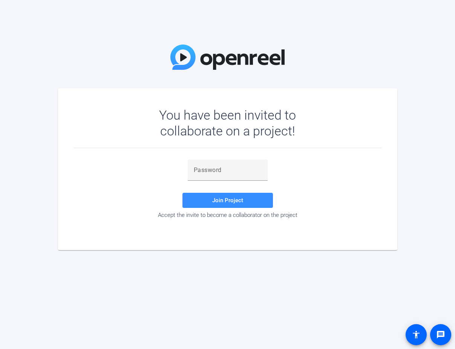  Describe the element at coordinates (227, 123) in the screenshot. I see `div: You have been invited to collaborate on a project!` at that location.